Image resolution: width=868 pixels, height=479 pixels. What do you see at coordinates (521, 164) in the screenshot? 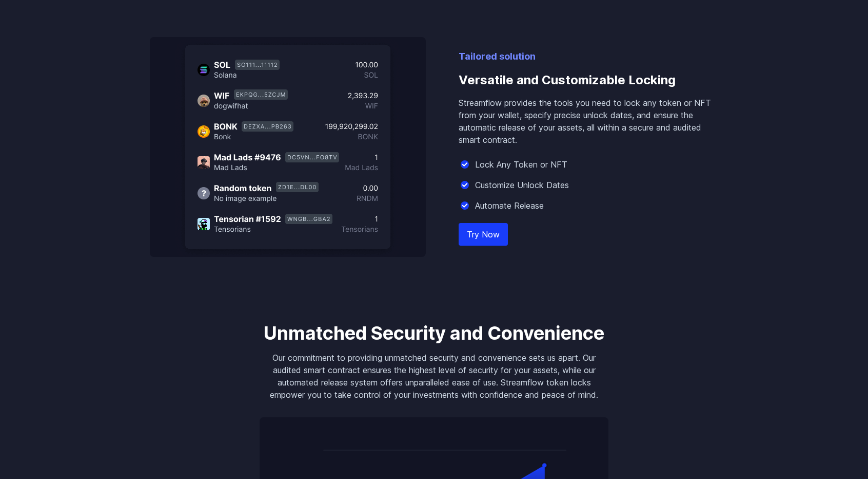
I see `p: Lock Any Token or NFT` at bounding box center [521, 164].